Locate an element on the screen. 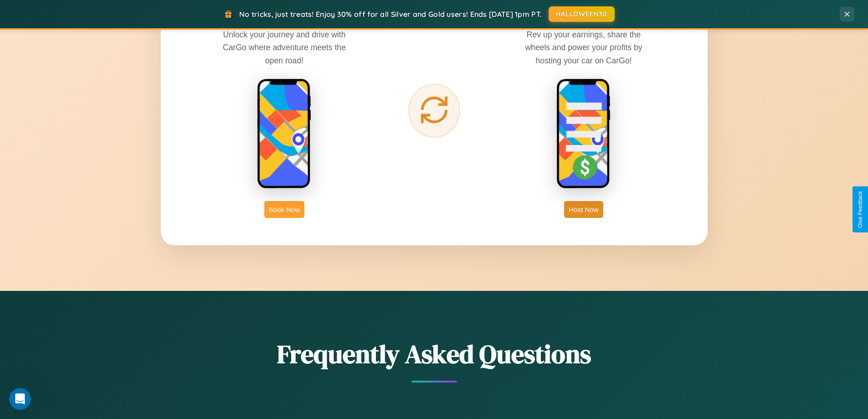 This screenshot has height=419, width=868. button: Host Now is located at coordinates (583, 210).